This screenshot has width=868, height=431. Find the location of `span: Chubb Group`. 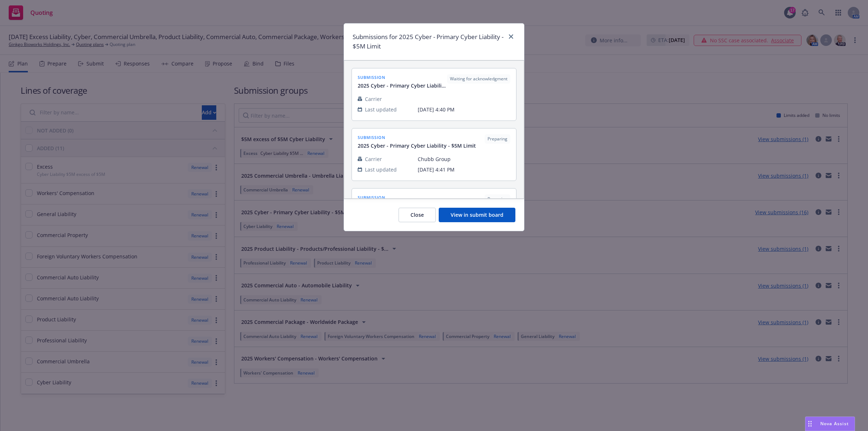

span: Chubb Group is located at coordinates (464, 159).